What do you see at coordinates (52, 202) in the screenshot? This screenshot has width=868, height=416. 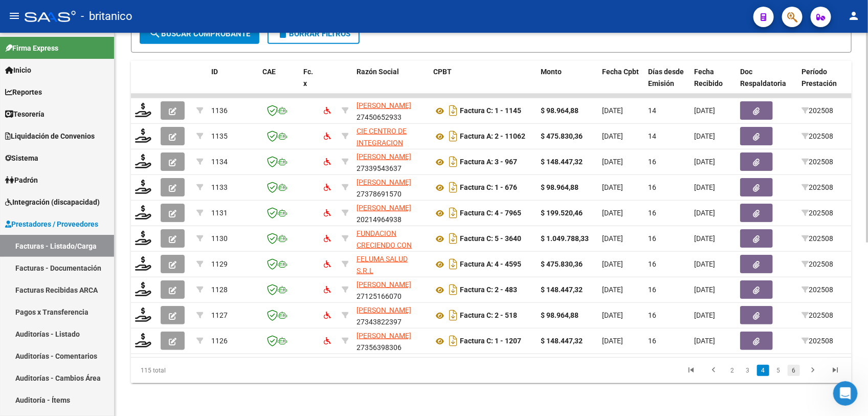 I see `span: Integración (discapacidad)` at bounding box center [52, 202].